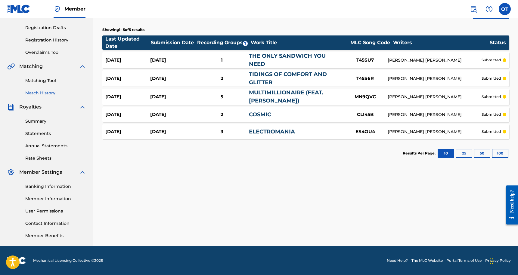 This screenshot has width=518, height=275. What do you see at coordinates (57, 9) in the screenshot?
I see `img: Top Rightsholder` at bounding box center [57, 9].